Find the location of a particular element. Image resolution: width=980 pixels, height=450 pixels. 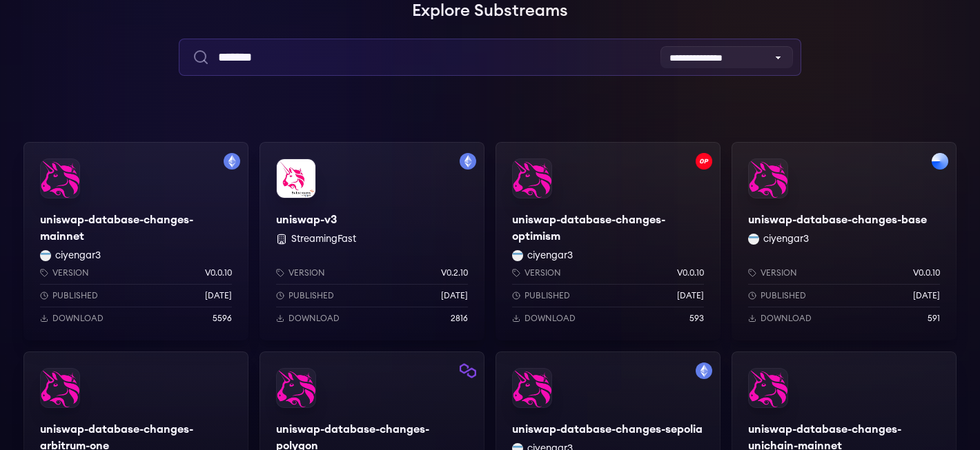

a: Filter by mainnet networkuniswap-database-changes-mainnetuniswap-database-changes-mainnetciyengar... is located at coordinates (136, 241).